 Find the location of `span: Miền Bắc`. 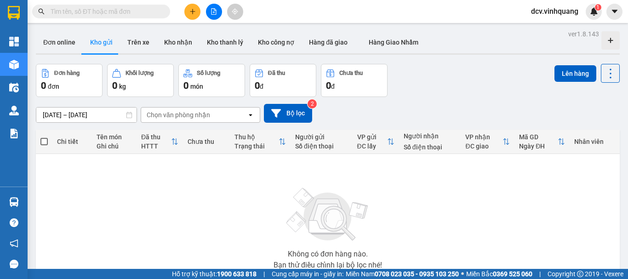

span: Miền Bắc is located at coordinates (499, 274).